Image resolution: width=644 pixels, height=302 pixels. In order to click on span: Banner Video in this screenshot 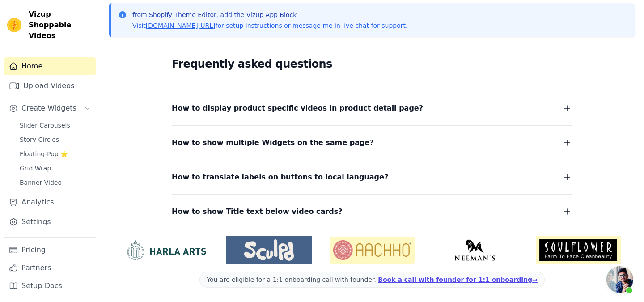, I will do `click(41, 183)`.